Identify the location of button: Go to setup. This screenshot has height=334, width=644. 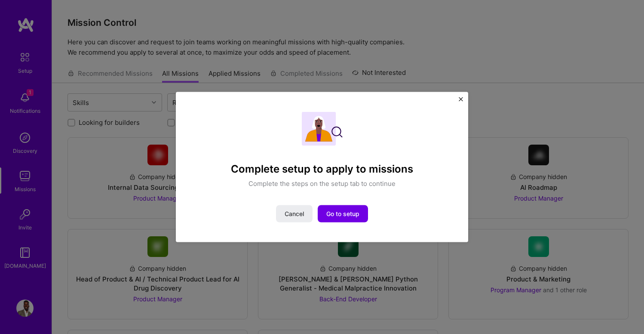
(343, 214).